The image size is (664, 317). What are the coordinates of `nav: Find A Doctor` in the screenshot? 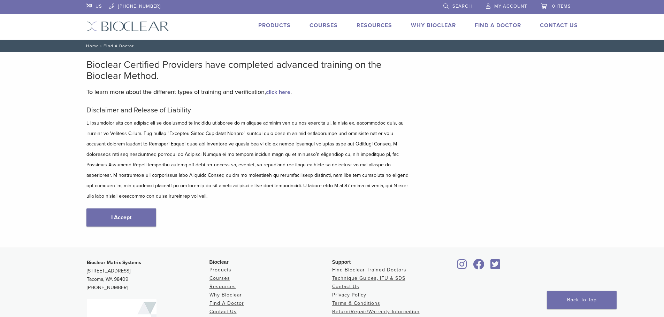 It's located at (332, 46).